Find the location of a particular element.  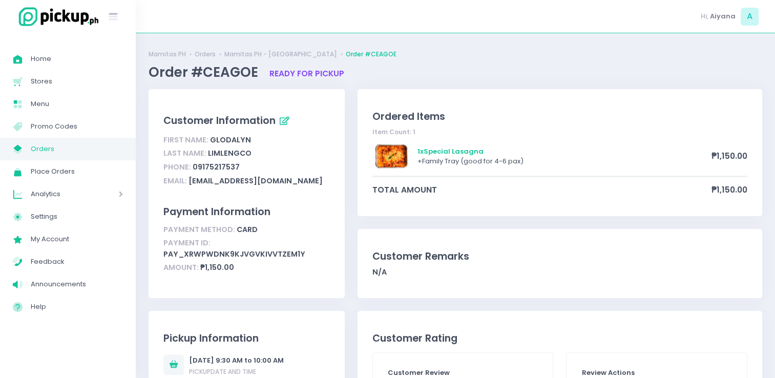

span: A is located at coordinates (750, 16).